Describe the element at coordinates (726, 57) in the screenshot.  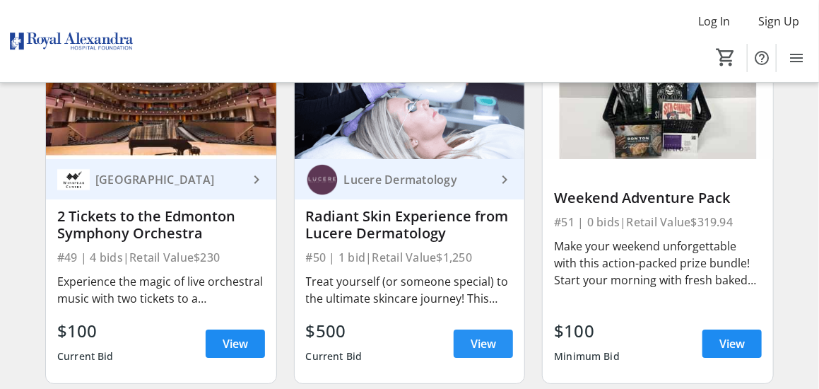
I see `button: Cart` at that location.